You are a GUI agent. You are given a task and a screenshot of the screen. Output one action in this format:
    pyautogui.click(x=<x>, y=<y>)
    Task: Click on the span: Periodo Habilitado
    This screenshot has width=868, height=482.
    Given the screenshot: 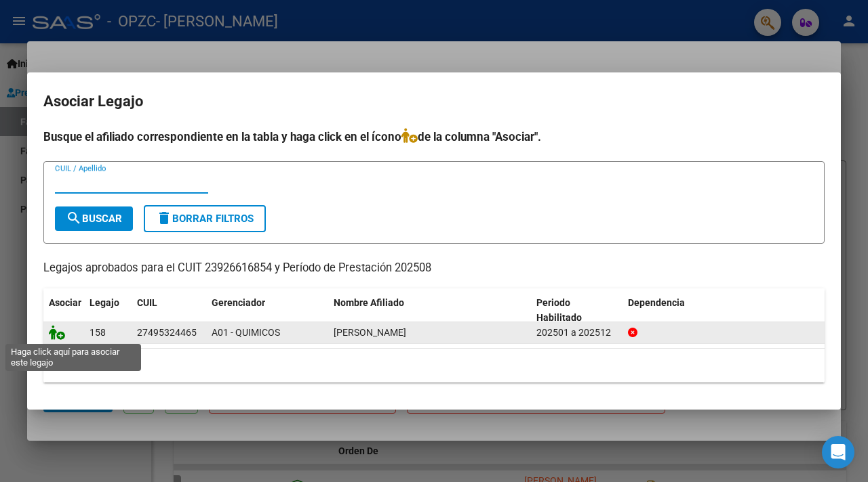 What is the action you would take?
    pyautogui.click(x=559, y=310)
    